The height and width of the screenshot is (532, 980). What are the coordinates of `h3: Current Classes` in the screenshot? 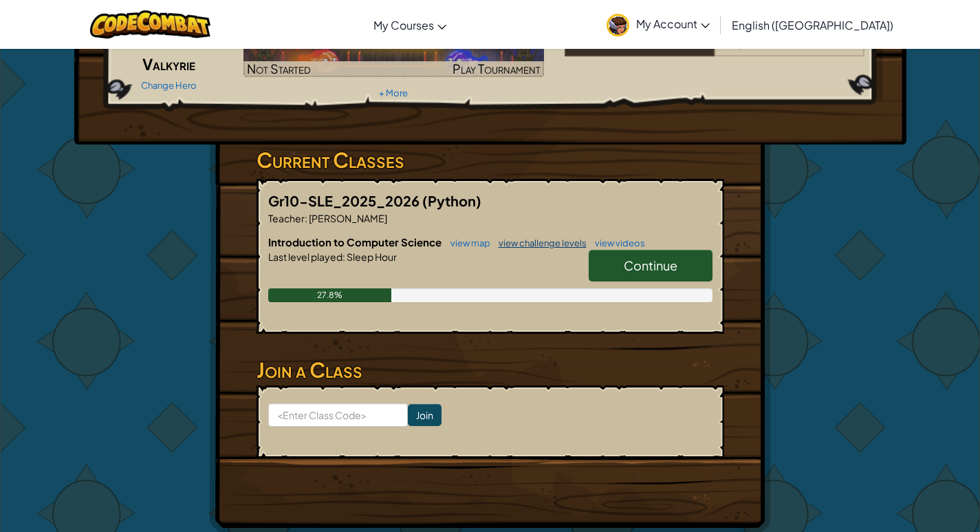 It's located at (490, 159).